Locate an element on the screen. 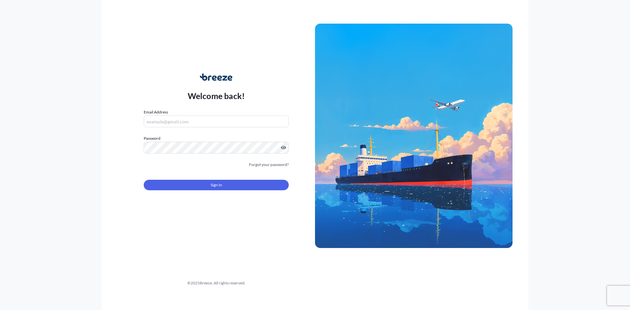 This screenshot has height=310, width=630. span: Sign In is located at coordinates (216, 185).